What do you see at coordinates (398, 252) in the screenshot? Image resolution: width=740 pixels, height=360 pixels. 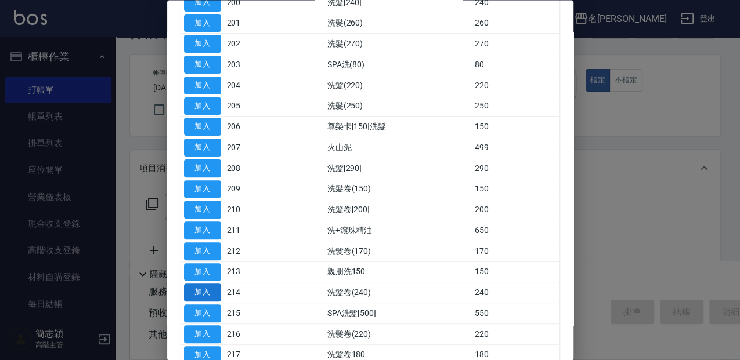 I see `td: 洗髮卷(170)` at bounding box center [398, 252].